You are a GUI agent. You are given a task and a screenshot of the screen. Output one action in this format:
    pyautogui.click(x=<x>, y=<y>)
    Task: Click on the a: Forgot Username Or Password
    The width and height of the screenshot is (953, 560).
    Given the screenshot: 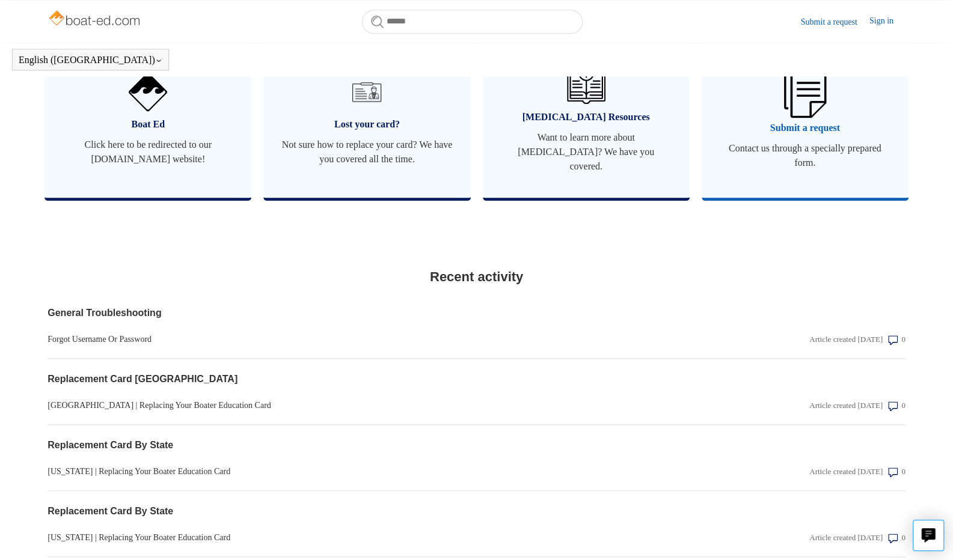 What is the action you would take?
    pyautogui.click(x=347, y=339)
    